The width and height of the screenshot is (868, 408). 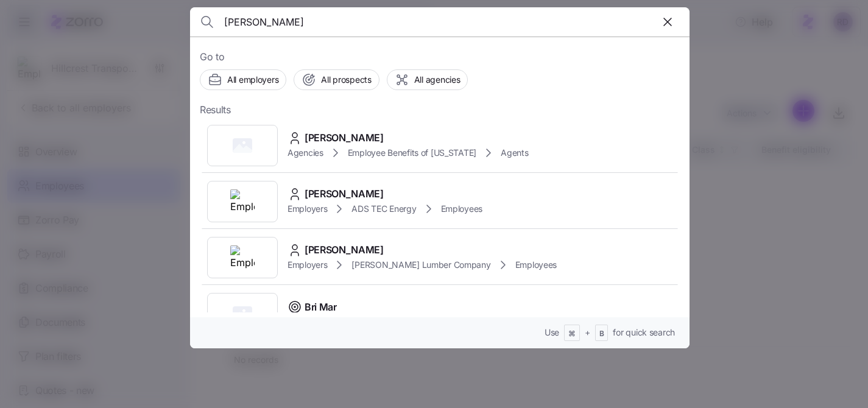 I want to click on span: Agents, so click(x=514, y=152).